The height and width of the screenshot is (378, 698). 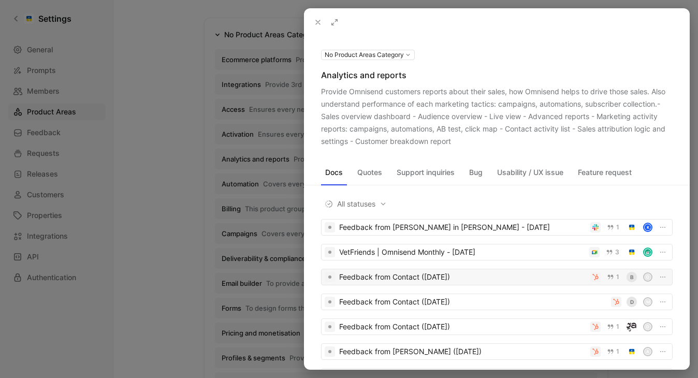 What do you see at coordinates (612, 252) in the screenshot?
I see `button: 3` at bounding box center [612, 252].